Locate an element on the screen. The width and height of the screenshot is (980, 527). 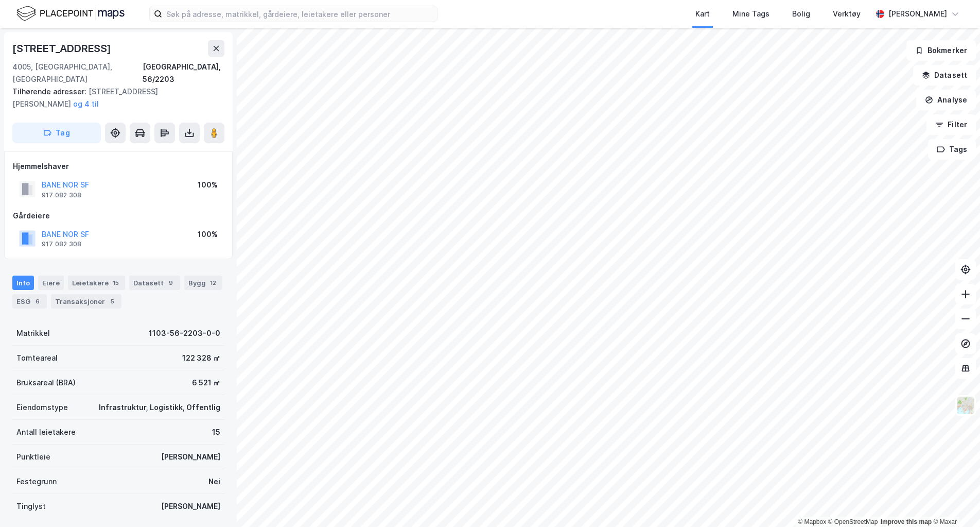
div: Nei is located at coordinates (214, 482).